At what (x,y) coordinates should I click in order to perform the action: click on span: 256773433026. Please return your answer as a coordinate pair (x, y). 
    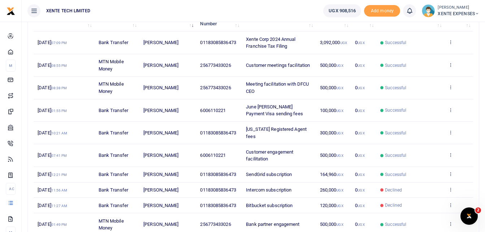
    Looking at the image, I should click on (215, 224).